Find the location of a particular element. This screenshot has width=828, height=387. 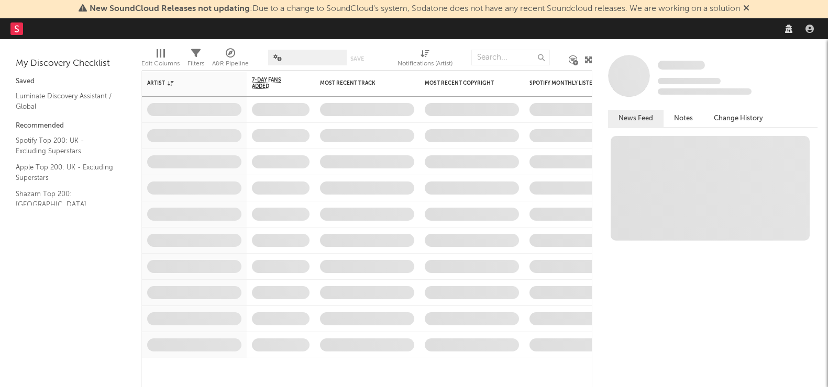

div: My Discovery Checklist is located at coordinates (71, 64).